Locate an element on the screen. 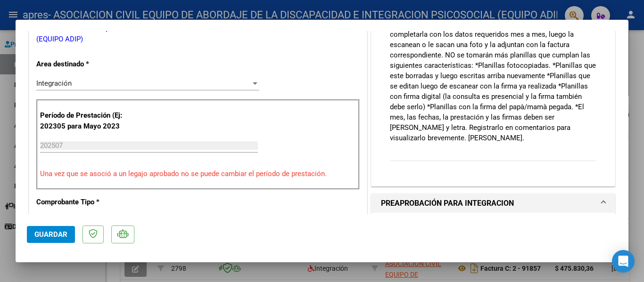 The width and height of the screenshot is (644, 282). div: Open Intercom Messenger is located at coordinates (623, 261).